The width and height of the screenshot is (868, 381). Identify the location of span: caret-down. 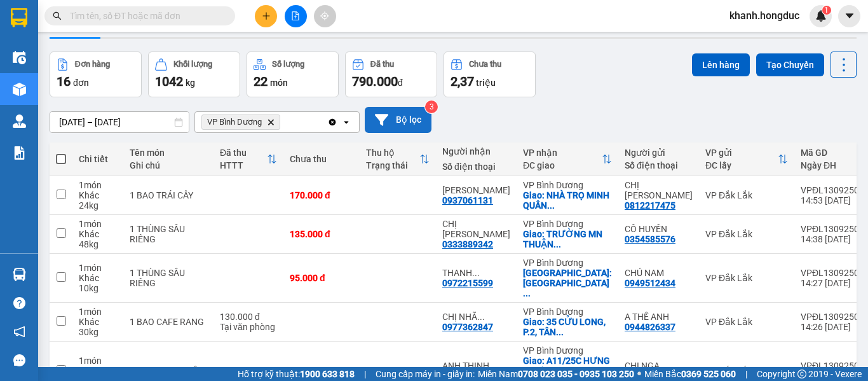
(850, 16).